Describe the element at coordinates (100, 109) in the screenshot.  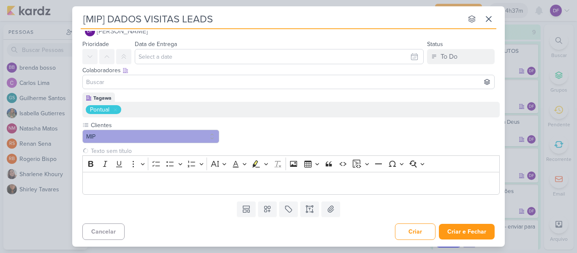
I see `div: Pontual` at that location.